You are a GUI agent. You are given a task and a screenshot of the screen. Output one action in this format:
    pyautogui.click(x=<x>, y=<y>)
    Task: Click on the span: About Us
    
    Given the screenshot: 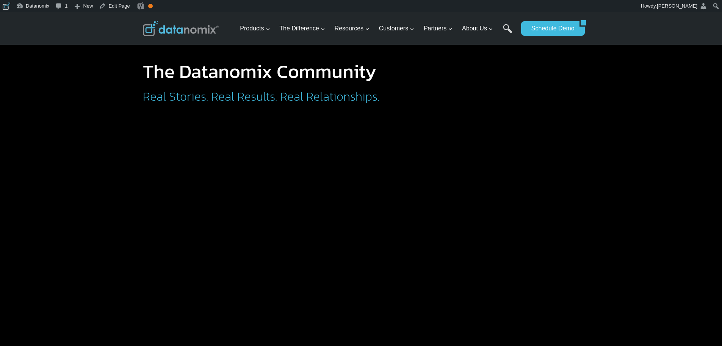 What is the action you would take?
    pyautogui.click(x=478, y=28)
    